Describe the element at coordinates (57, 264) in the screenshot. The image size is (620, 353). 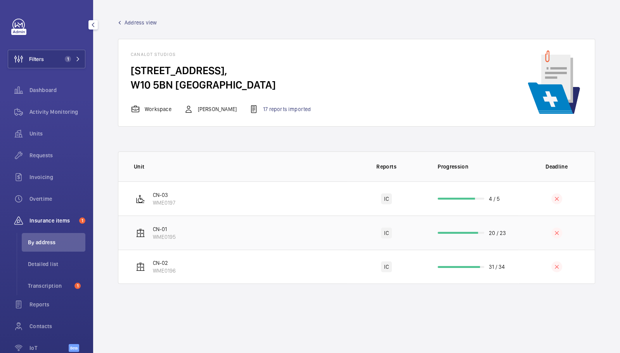
I see `span: Detailed list` at that location.